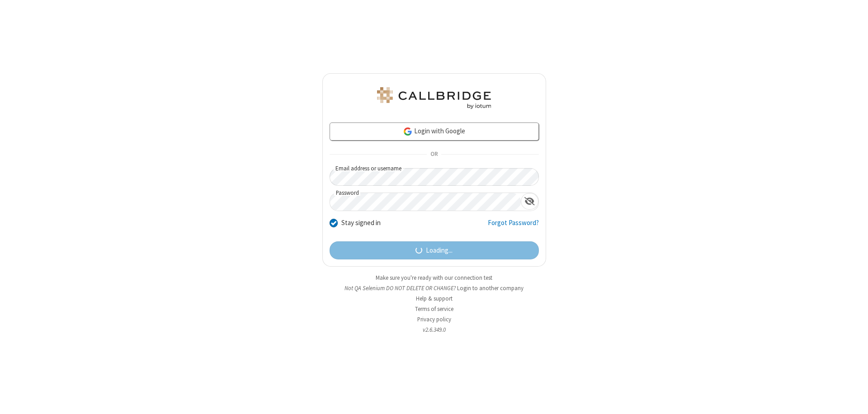  I want to click on span: Loading..., so click(439, 250).